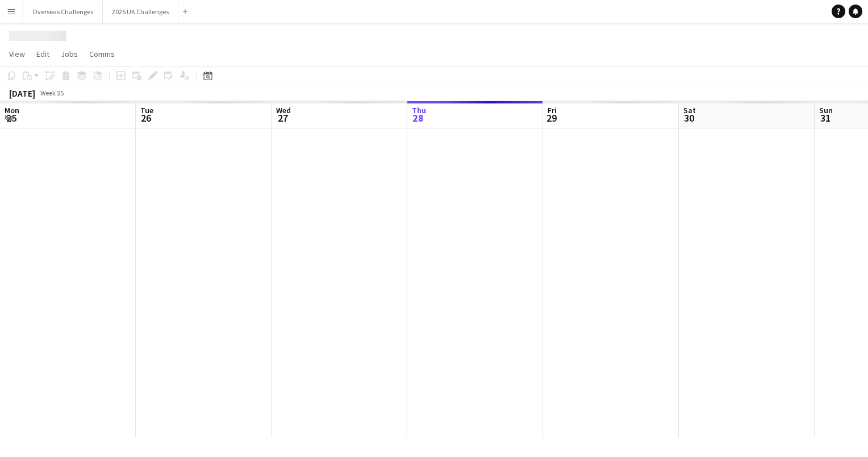  What do you see at coordinates (17, 54) in the screenshot?
I see `span: View` at bounding box center [17, 54].